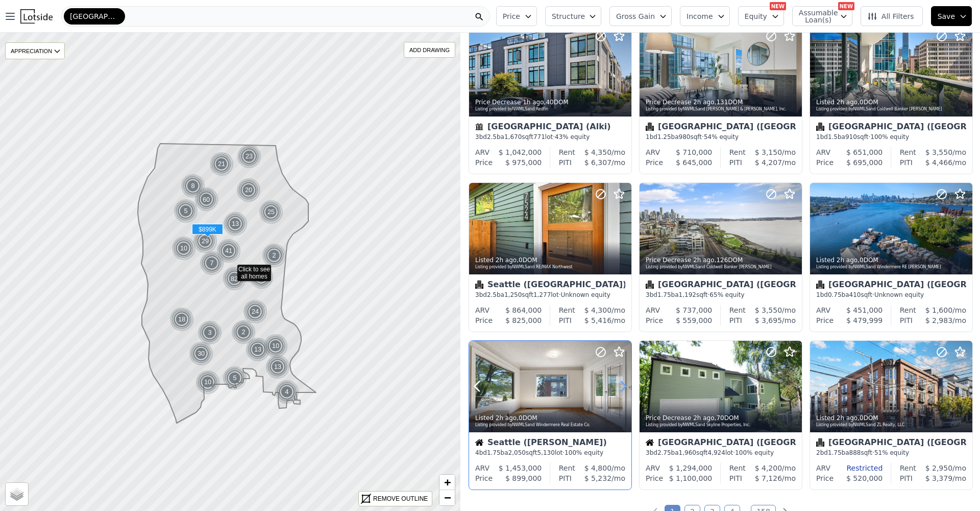 The width and height of the screenshot is (980, 511). What do you see at coordinates (641, 16) in the screenshot?
I see `button: Gross Gain` at bounding box center [641, 16].